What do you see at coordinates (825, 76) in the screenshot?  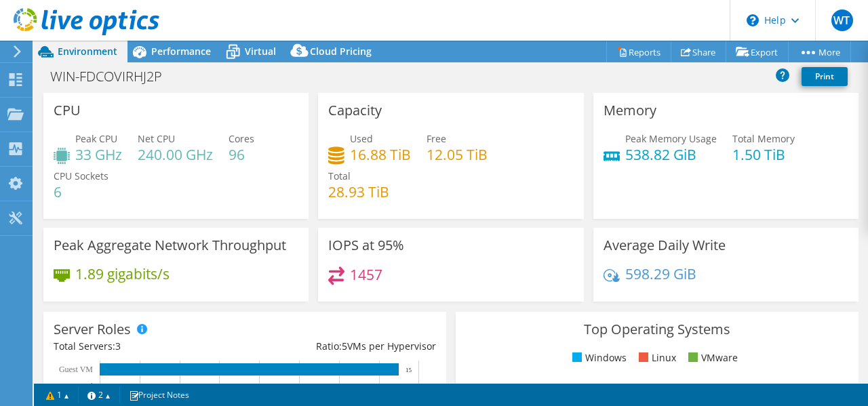 I see `a: Print` at bounding box center [825, 76].